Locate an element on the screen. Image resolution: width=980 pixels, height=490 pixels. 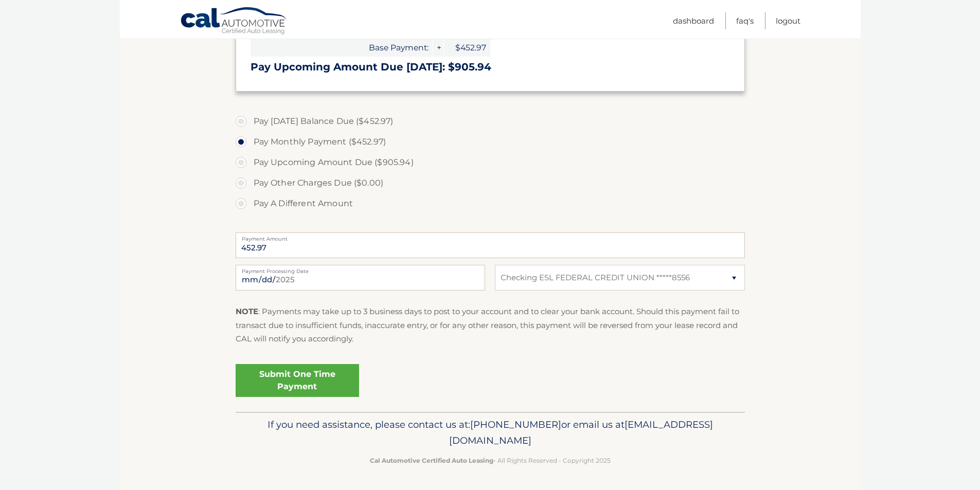
strong: Cal Automotive Certified Auto Leasing is located at coordinates (432, 461).